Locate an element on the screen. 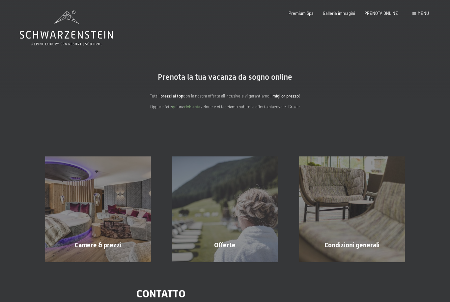 The height and width of the screenshot is (302, 450). span: Premium Spa is located at coordinates (301, 13).